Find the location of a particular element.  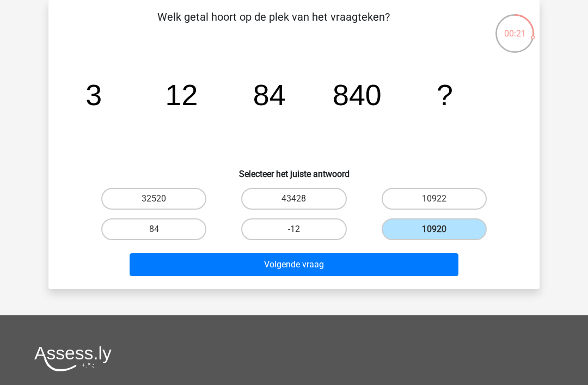

tspan: 840 is located at coordinates (357, 95).